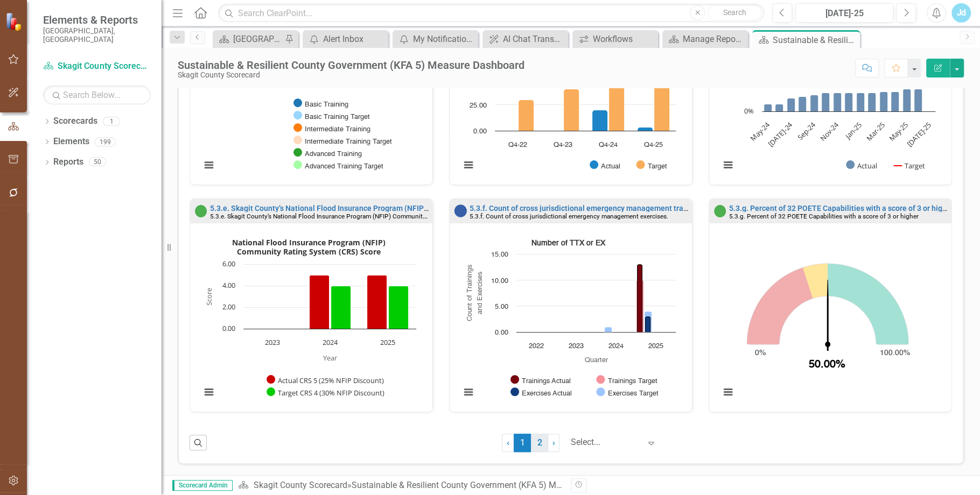 The height and width of the screenshot is (495, 980). Describe the element at coordinates (345, 39) in the screenshot. I see `a: Alert Inbox` at that location.